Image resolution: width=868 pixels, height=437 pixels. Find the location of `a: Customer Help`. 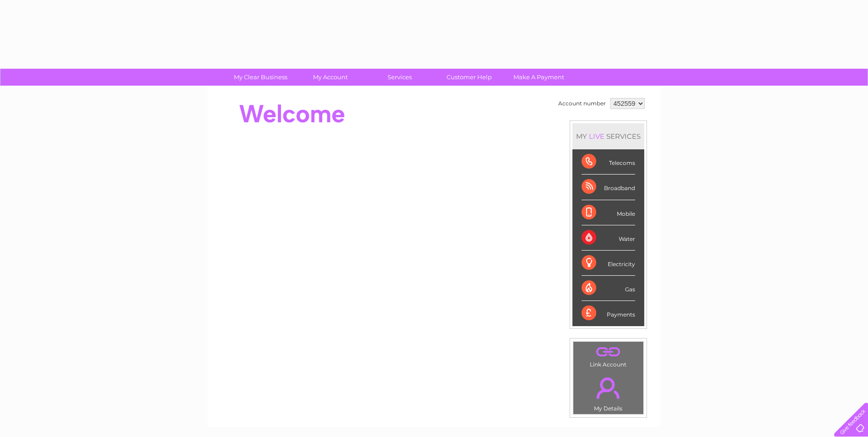

a: Customer Help is located at coordinates (469, 77).